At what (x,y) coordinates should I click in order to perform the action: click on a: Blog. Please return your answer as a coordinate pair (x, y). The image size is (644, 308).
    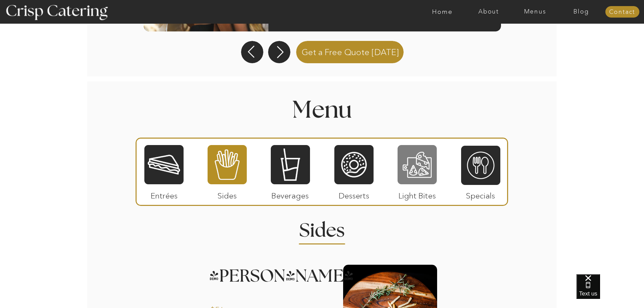
    Looking at the image, I should click on (582, 12).